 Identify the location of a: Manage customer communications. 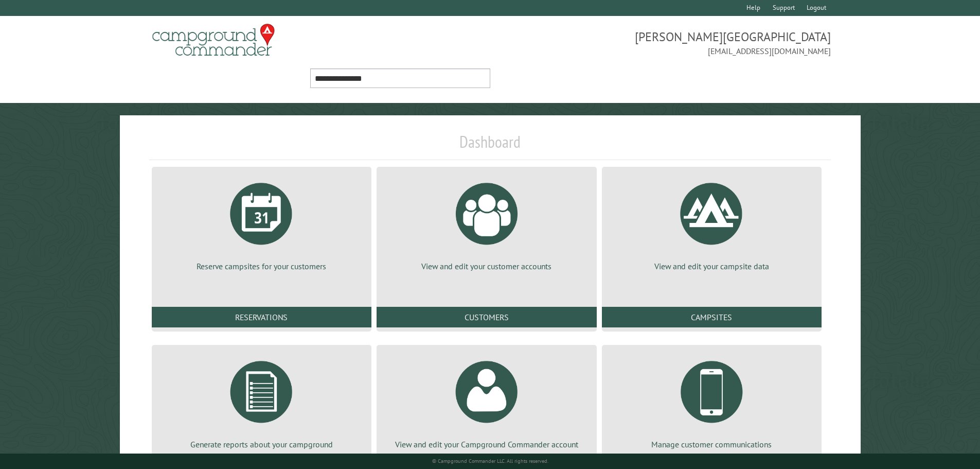
(711, 401).